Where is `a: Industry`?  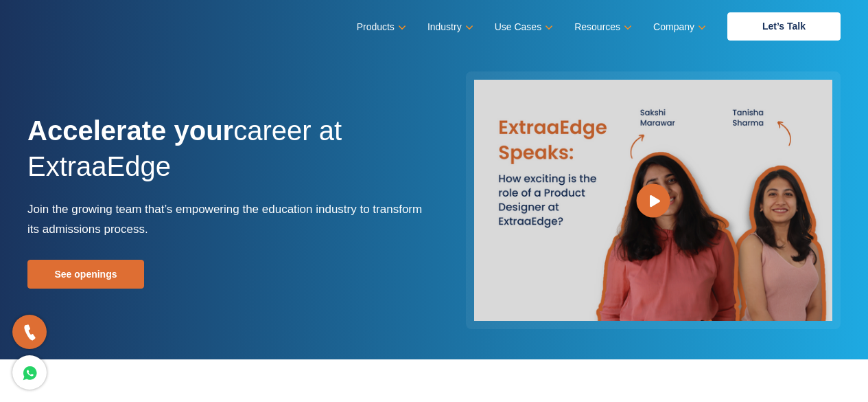
a: Industry is located at coordinates (449, 27).